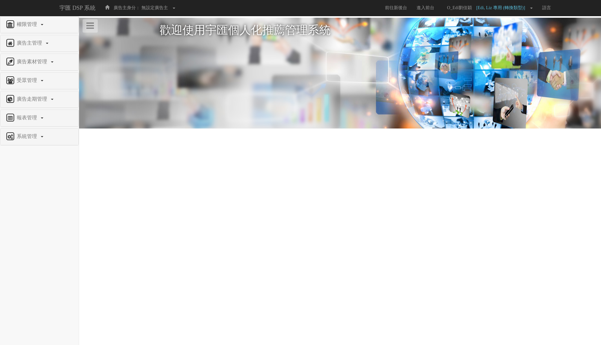 The height and width of the screenshot is (345, 601). I want to click on span: 權限管理, so click(28, 24).